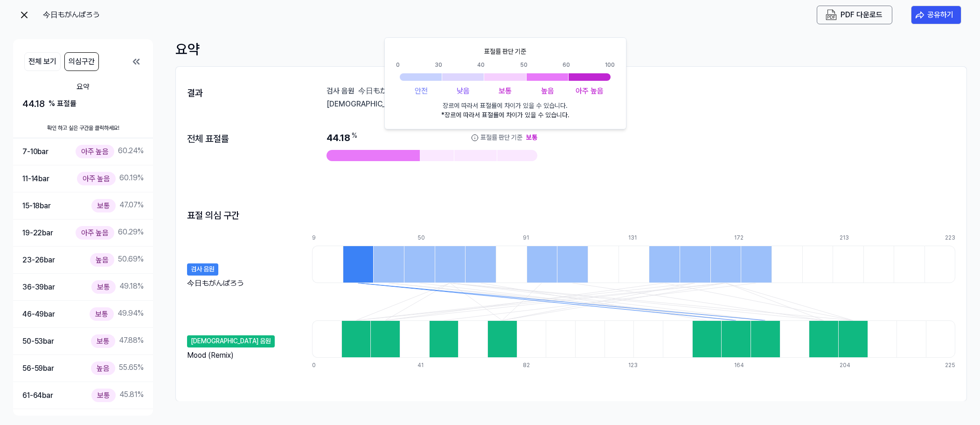 The width and height of the screenshot is (980, 425). Describe the element at coordinates (537, 365) in the screenshot. I see `div: 82` at that location.